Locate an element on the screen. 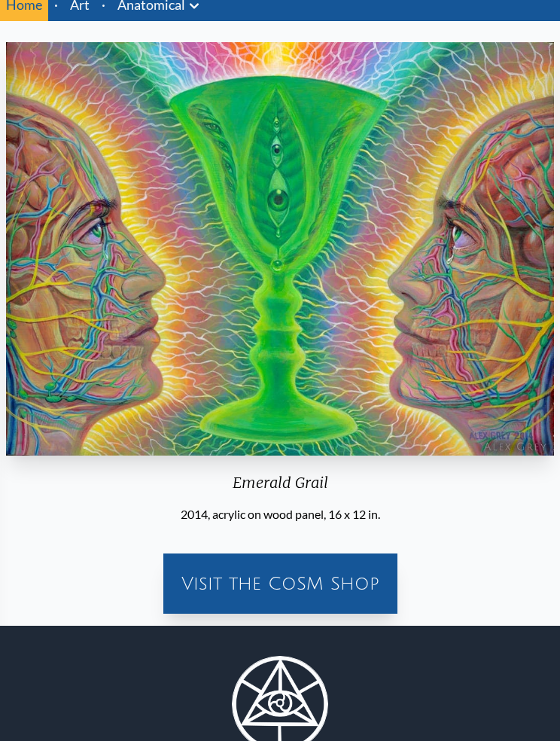 The width and height of the screenshot is (560, 741). div: Visit the CoSM Shop is located at coordinates (280, 583).